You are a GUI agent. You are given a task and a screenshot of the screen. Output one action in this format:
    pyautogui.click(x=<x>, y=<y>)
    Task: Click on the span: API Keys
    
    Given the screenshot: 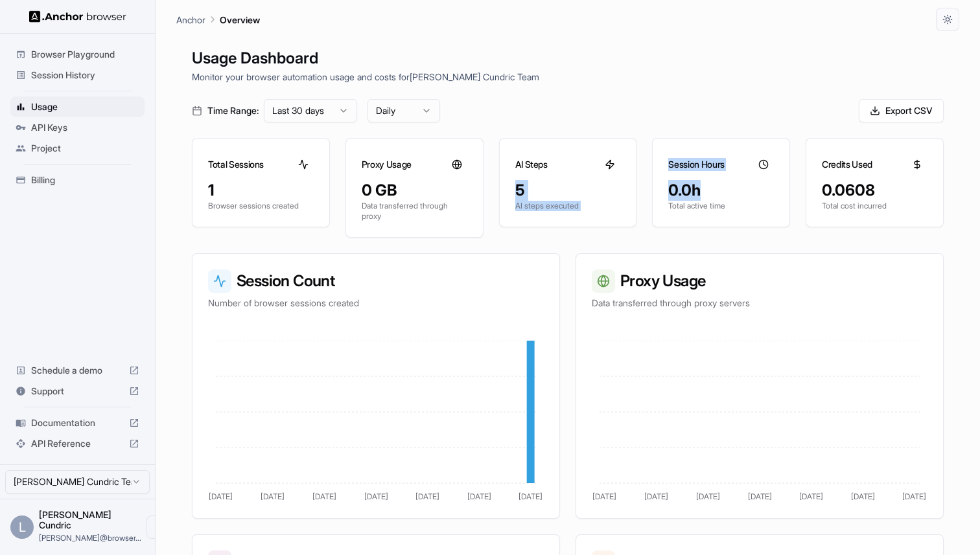 What is the action you would take?
    pyautogui.click(x=85, y=128)
    